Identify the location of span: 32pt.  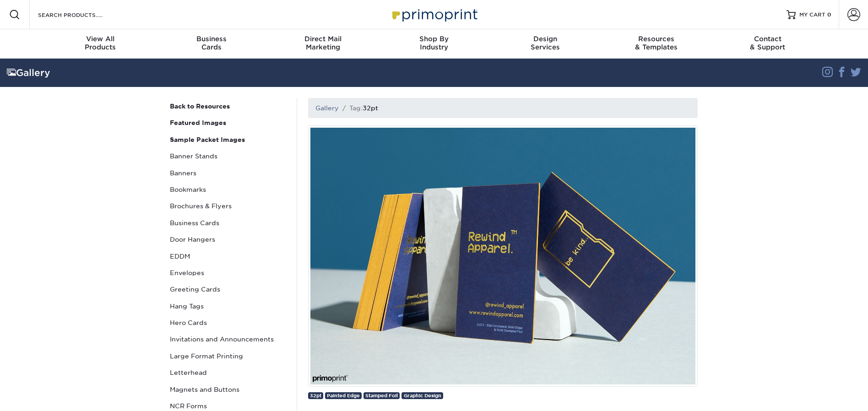
(316, 395).